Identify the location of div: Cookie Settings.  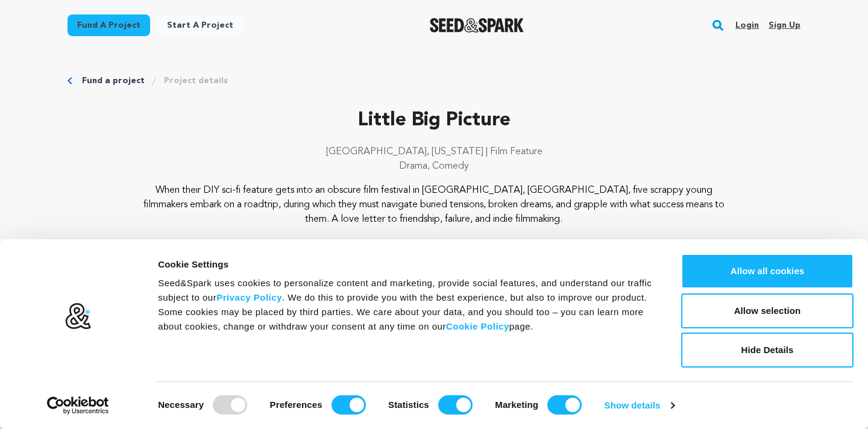
(406, 265).